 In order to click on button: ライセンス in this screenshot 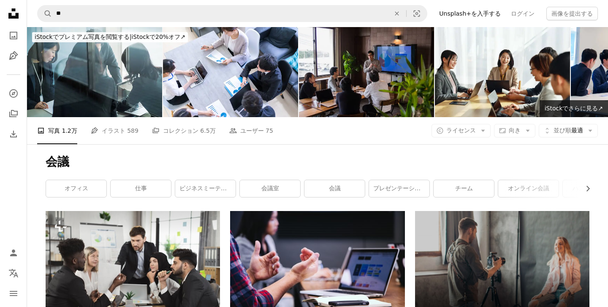, I will do `click(461, 131)`.